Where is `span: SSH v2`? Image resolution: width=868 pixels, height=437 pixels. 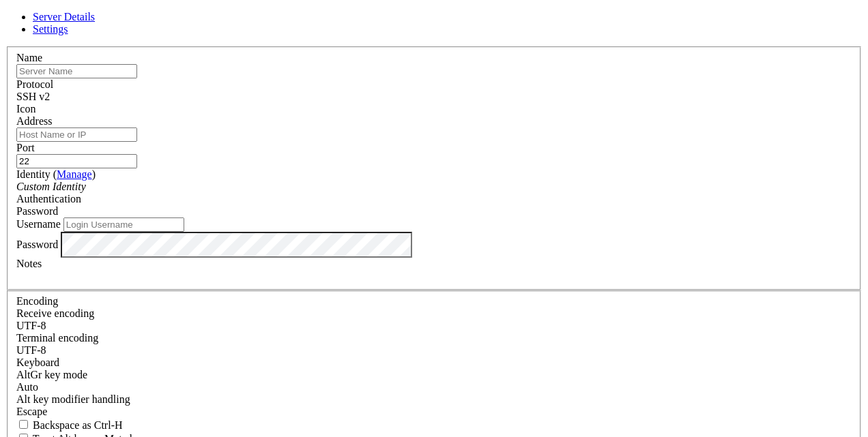 span: SSH v2 is located at coordinates (33, 96).